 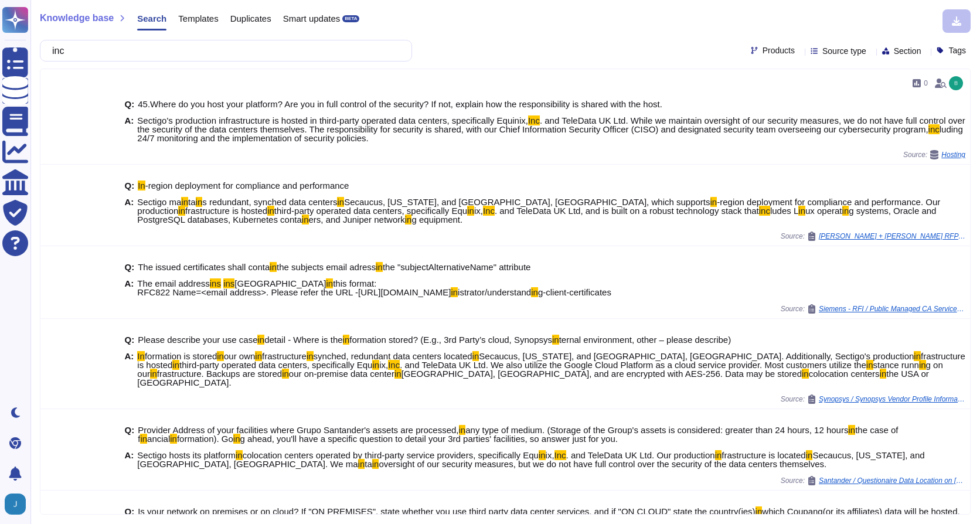 I want to click on span: -region deployment for compliance and performance. Our production, so click(x=538, y=206).